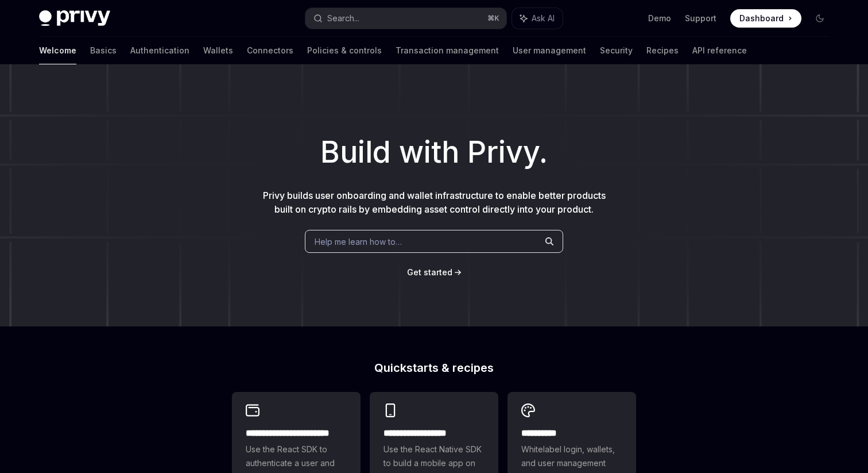 This screenshot has width=868, height=473. What do you see at coordinates (662, 50) in the screenshot?
I see `a: Recipes` at bounding box center [662, 50].